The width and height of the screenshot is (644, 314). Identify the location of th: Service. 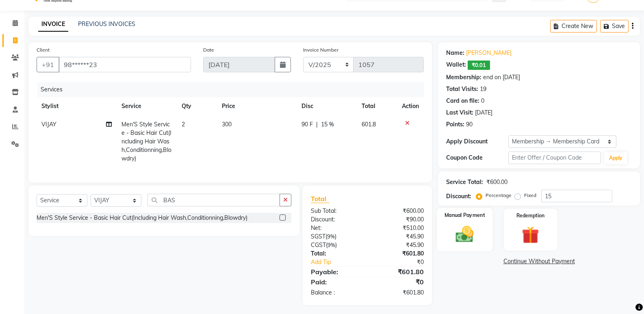
(147, 106).